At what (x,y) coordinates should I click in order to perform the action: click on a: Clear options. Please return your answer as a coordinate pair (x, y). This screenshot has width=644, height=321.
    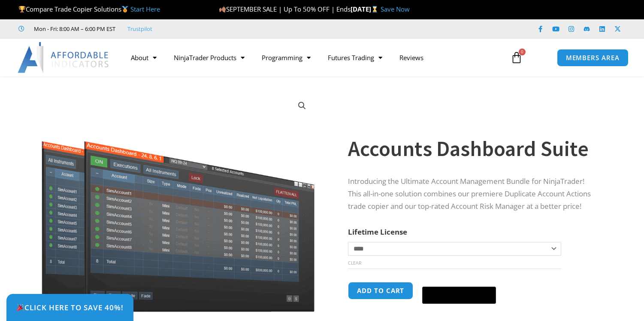
    Looking at the image, I should click on (355, 263).